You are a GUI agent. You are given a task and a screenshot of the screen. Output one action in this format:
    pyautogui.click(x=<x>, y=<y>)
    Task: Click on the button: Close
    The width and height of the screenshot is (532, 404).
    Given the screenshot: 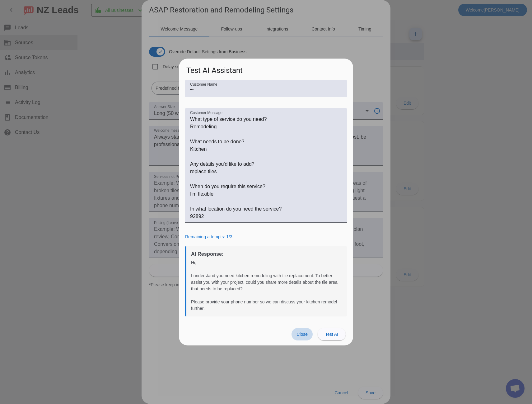 What is the action you would take?
    pyautogui.click(x=302, y=334)
    